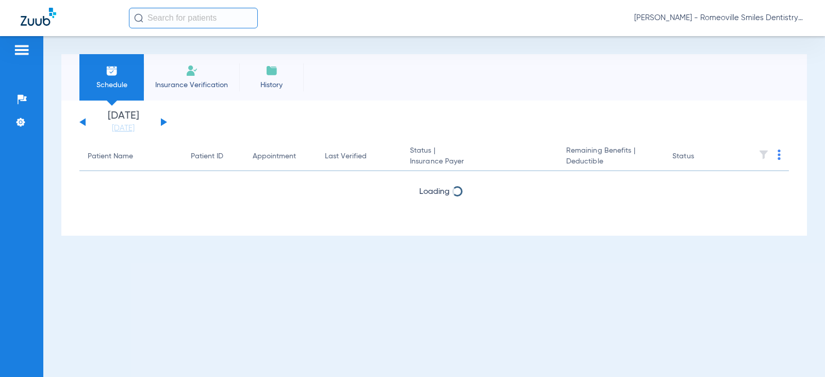 The image size is (825, 377). Describe the element at coordinates (111, 85) in the screenshot. I see `span: Schedule` at that location.